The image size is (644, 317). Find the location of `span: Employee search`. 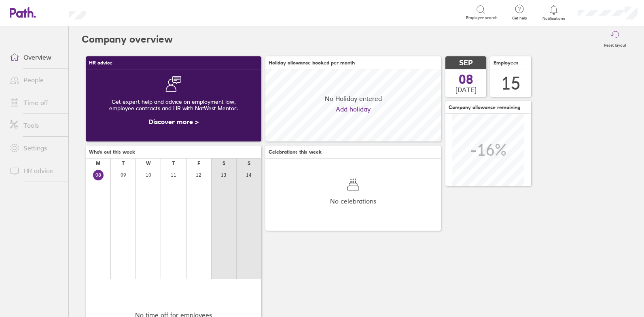

span: Employee search is located at coordinates (482, 18).